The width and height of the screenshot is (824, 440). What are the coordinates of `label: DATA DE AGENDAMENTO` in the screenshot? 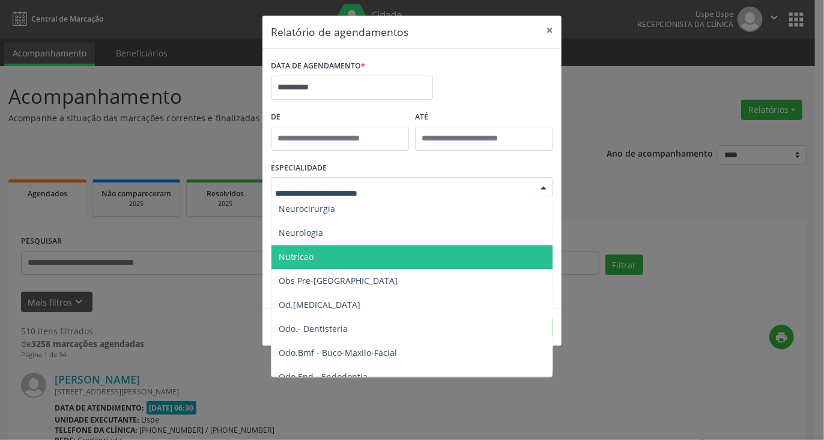 It's located at (318, 66).